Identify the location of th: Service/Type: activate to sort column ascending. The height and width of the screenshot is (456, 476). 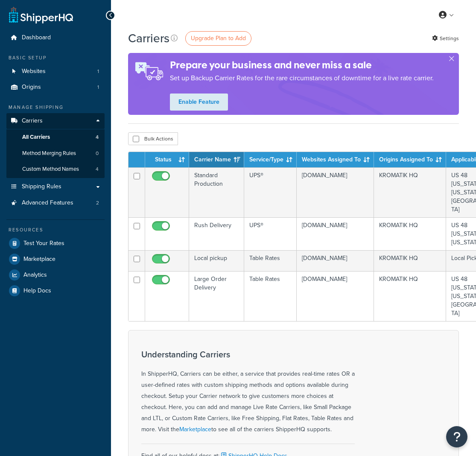
(270, 160).